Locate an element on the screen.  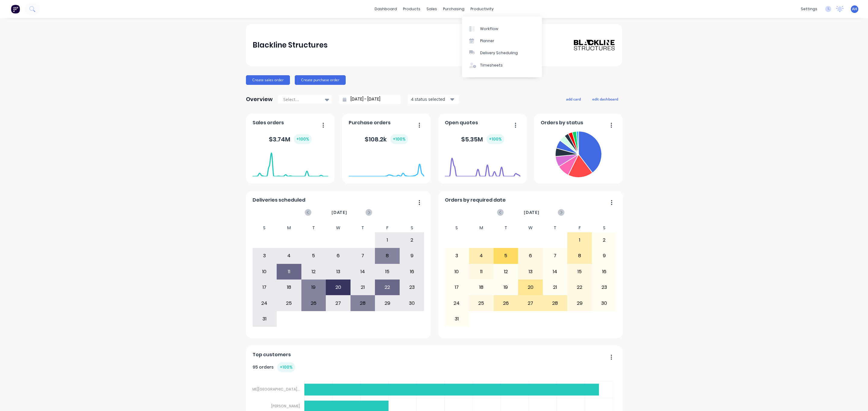
div: products is located at coordinates (411, 9).